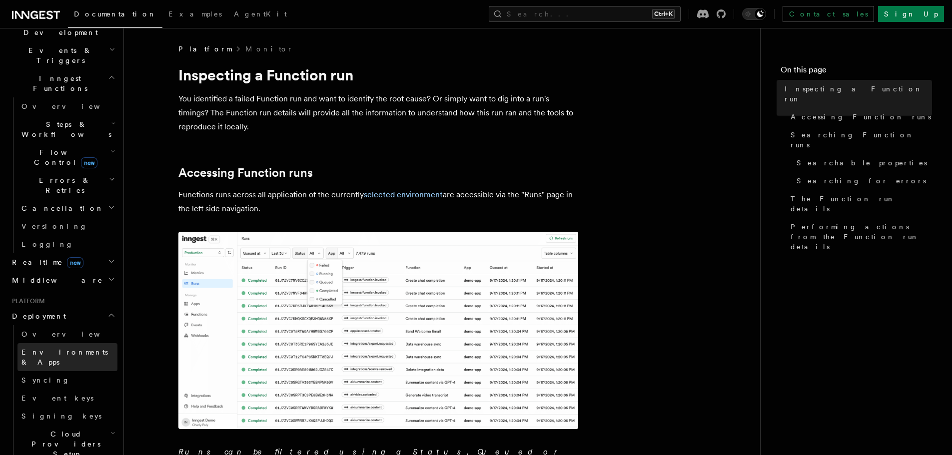 This screenshot has height=455, width=952. What do you see at coordinates (861, 140) in the screenshot?
I see `span: Searching Function runs` at bounding box center [861, 140].